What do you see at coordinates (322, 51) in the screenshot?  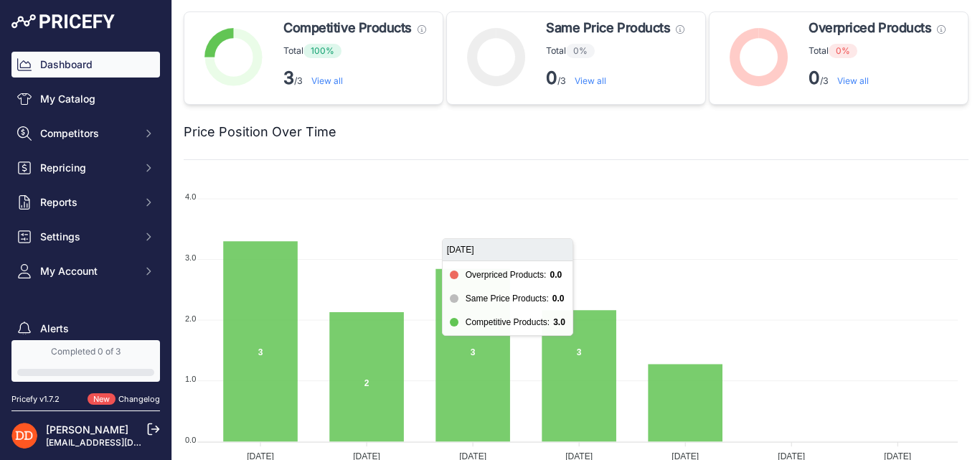 I see `span: 100%` at bounding box center [322, 51].